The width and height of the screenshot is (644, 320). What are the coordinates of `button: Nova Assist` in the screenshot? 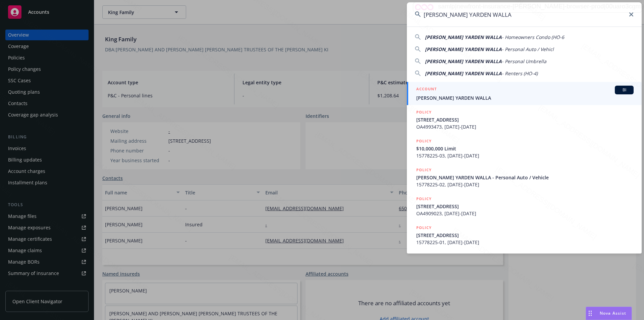 It's located at (609, 313).